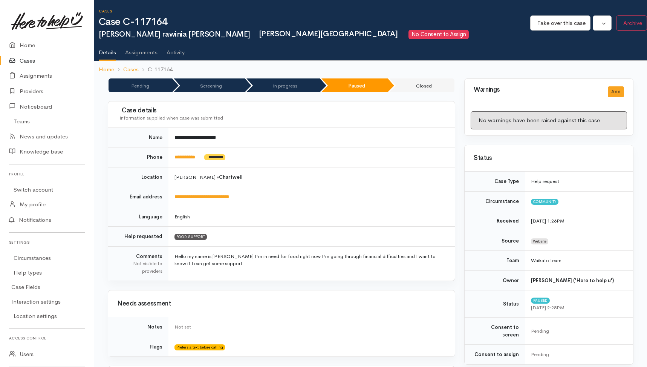 The width and height of the screenshot is (647, 367). I want to click on td: Circumstance, so click(495, 201).